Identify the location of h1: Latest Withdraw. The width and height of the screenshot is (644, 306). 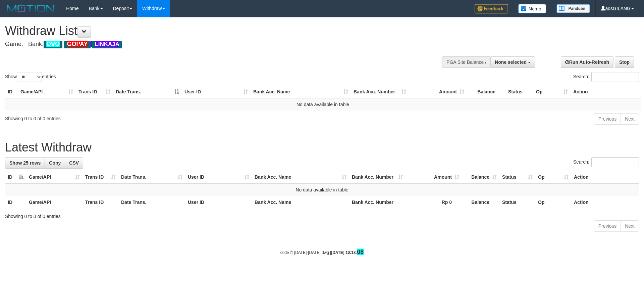
(322, 147).